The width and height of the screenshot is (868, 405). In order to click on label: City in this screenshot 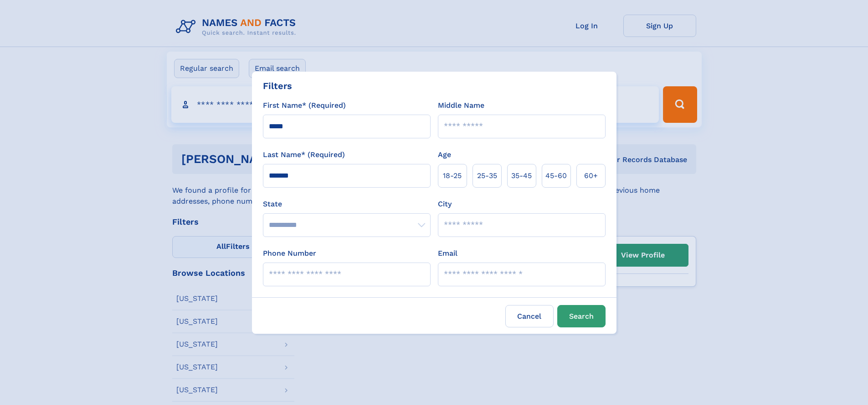, I will do `click(445, 204)`.